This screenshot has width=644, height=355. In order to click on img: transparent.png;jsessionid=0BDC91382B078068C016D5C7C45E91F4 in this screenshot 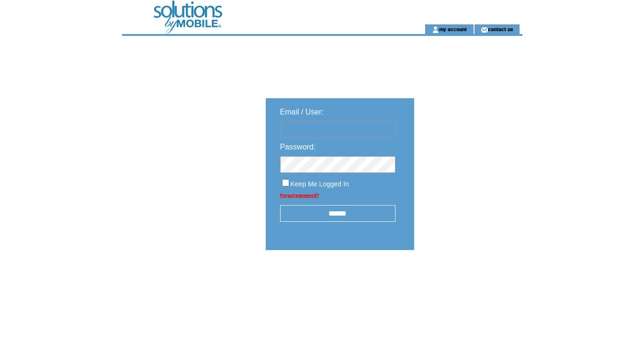, I will do `click(466, 279)`.